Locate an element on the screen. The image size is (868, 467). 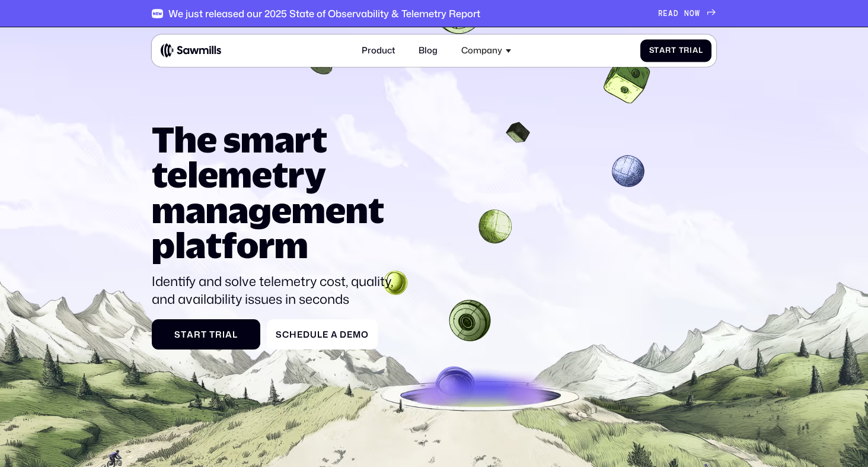
a: READNOW is located at coordinates (687, 13).